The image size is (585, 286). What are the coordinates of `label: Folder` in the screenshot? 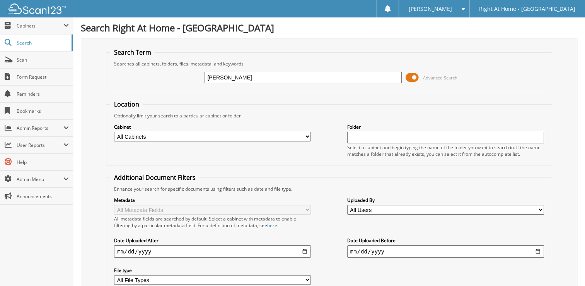 It's located at (446, 127).